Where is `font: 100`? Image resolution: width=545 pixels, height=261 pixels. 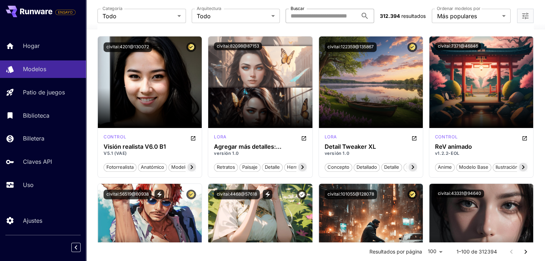
font: 100 is located at coordinates (432, 251).